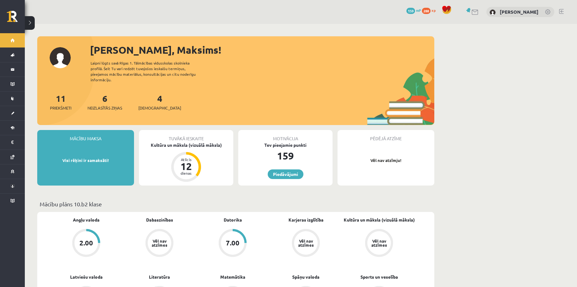 The width and height of the screenshot is (577, 287). What do you see at coordinates (16, 19) in the screenshot?
I see `a: Rīgas 1. Tālmācības vidusskola` at bounding box center [16, 19].